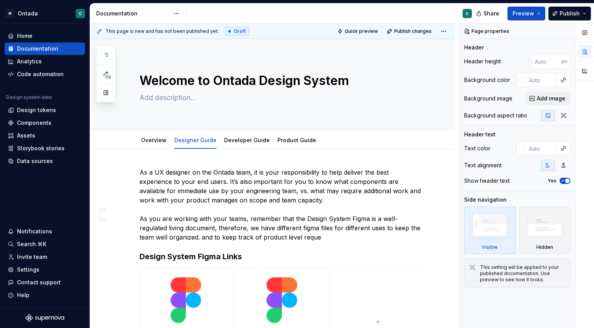 The height and width of the screenshot is (328, 594). Describe the element at coordinates (26, 136) in the screenshot. I see `div: Assets` at that location.